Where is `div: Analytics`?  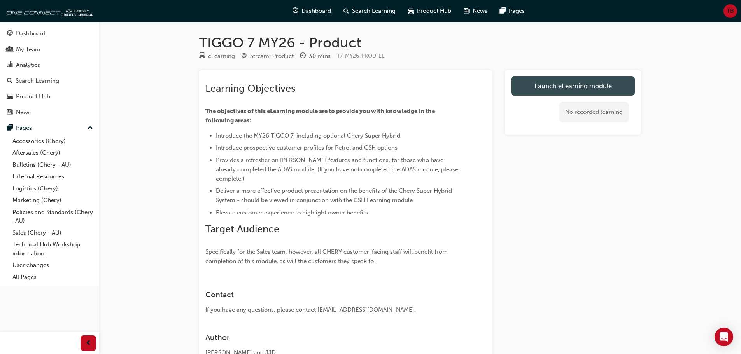 div: Analytics is located at coordinates (28, 65).